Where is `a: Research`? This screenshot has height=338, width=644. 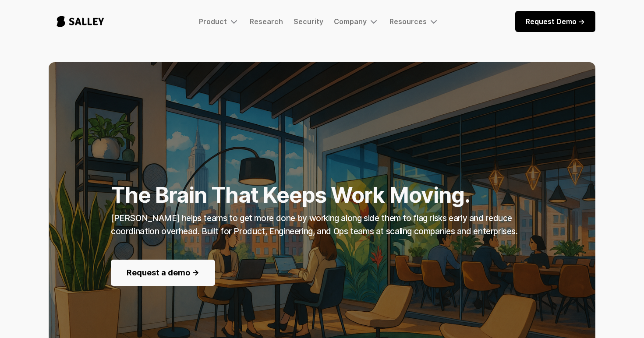
a: Research is located at coordinates (267, 21).